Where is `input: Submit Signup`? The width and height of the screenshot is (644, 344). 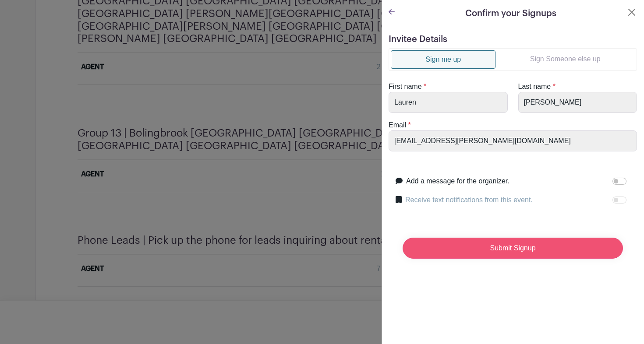
input: Submit Signup is located at coordinates (513, 248).